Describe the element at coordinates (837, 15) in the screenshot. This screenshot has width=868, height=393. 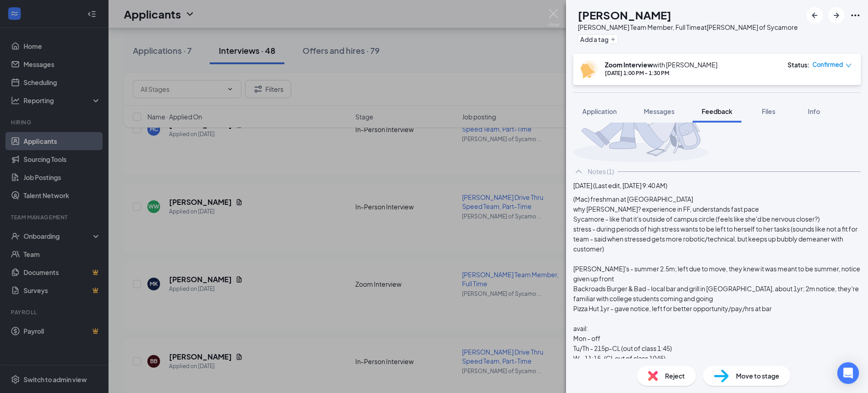
I see `button: ArrowRight` at that location.